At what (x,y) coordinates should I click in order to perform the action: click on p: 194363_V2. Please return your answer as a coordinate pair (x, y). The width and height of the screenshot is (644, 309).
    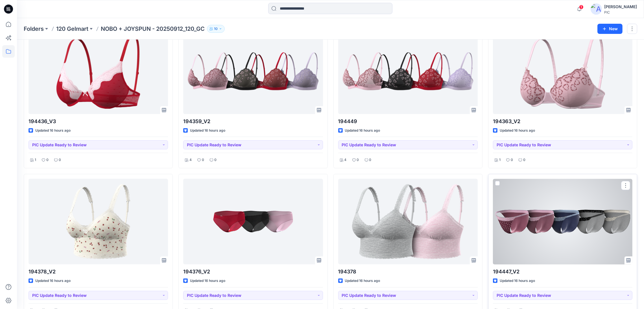
    Looking at the image, I should click on (563, 122).